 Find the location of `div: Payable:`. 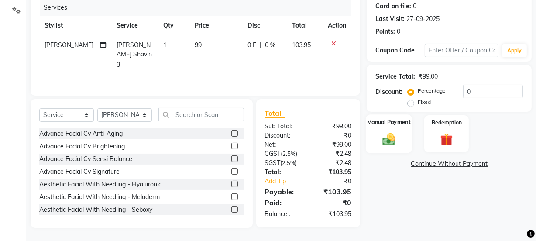

div: Payable: is located at coordinates (283, 191).